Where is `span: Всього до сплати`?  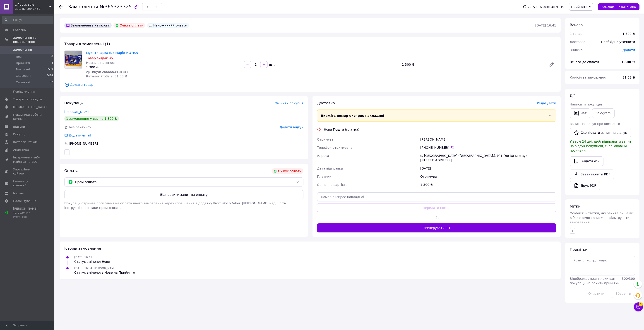 span: Всього до сплати is located at coordinates (584, 62).